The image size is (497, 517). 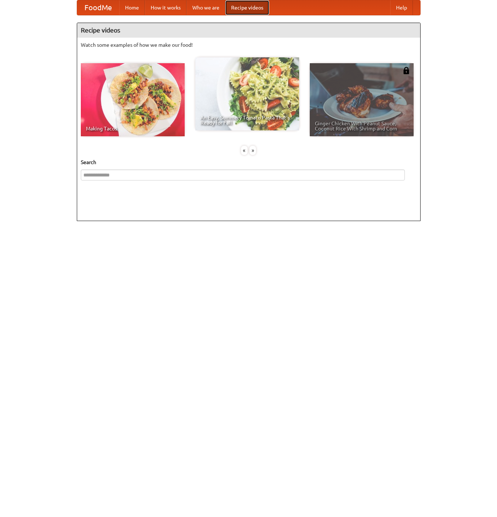 What do you see at coordinates (406, 71) in the screenshot?
I see `img: 483408.png` at bounding box center [406, 71].